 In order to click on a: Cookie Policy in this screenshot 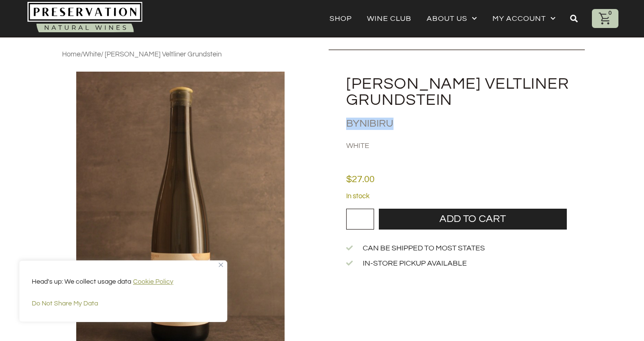, I will do `click(153, 282)`.